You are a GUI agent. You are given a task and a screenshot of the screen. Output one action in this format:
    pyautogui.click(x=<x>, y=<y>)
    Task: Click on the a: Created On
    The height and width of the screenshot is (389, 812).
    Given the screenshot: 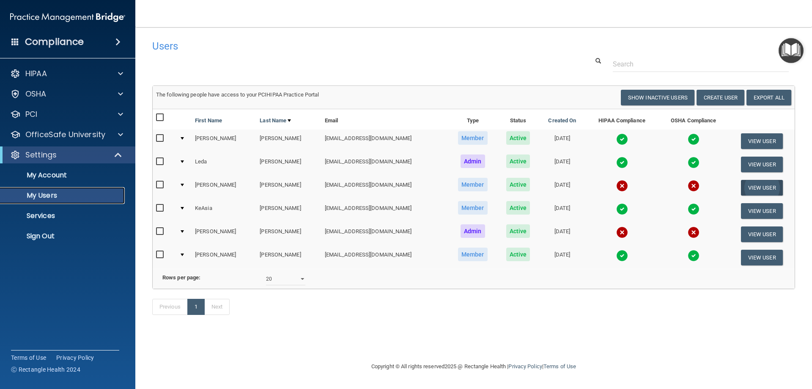 What is the action you would take?
    pyautogui.click(x=562, y=120)
    